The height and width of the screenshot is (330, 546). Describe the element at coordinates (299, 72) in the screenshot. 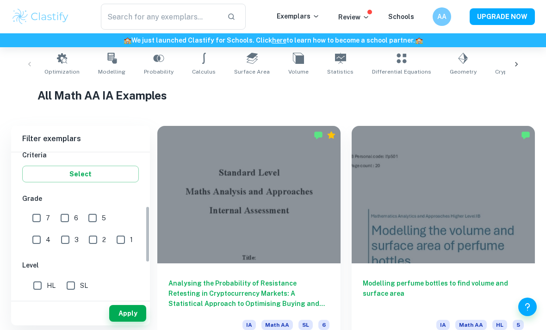

I see `span: Volume` at that location.